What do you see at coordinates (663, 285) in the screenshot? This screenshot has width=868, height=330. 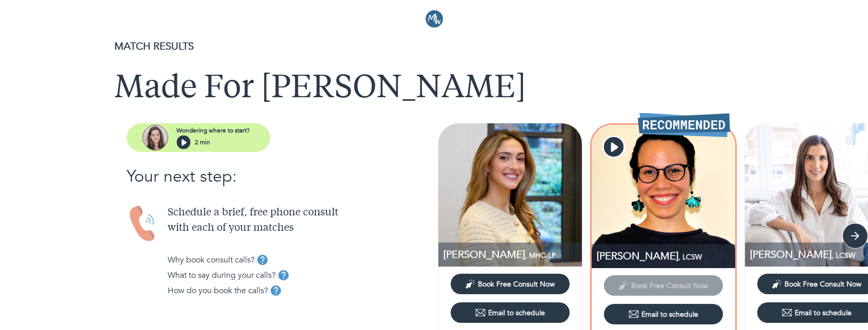 I see `span: This provider has not yet shared their calendar link. Please email the provider to schedule` at bounding box center [663, 285].